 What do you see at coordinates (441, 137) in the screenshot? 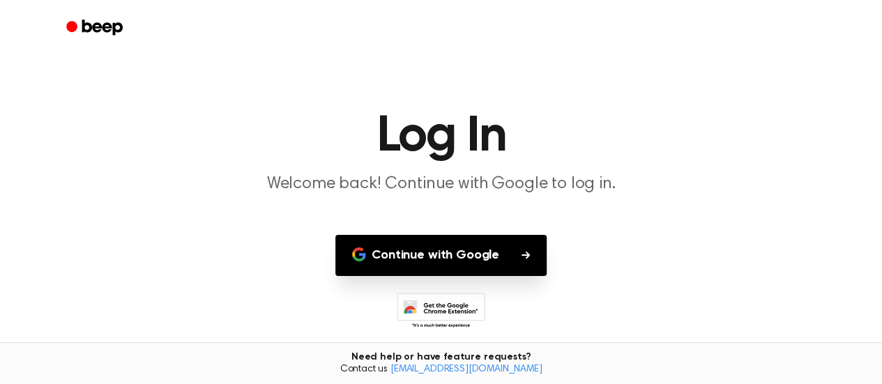
I see `h1: Log In` at bounding box center [441, 137].